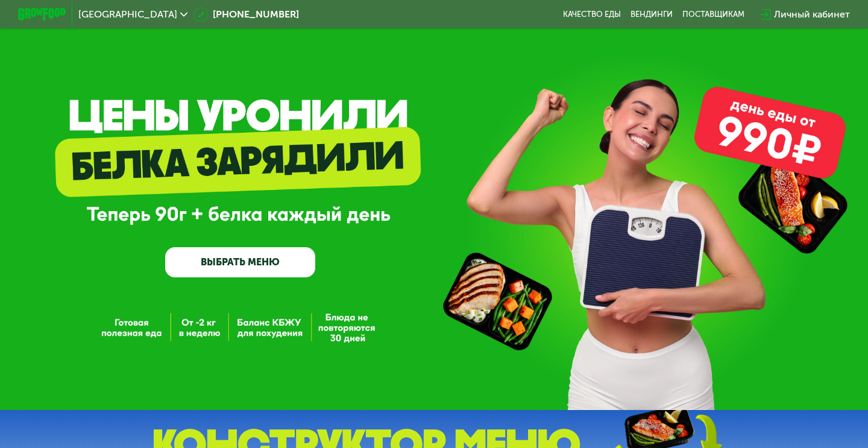  I want to click on div: поставщикам, so click(713, 15).